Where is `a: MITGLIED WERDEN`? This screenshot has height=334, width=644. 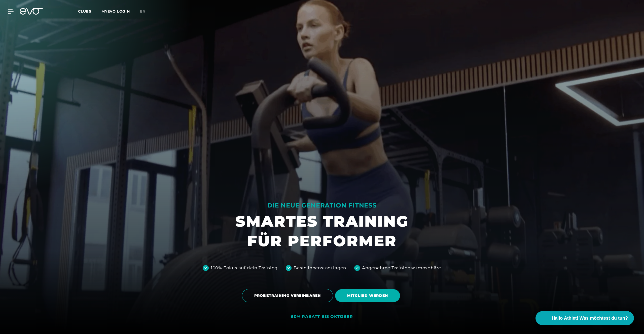
a: MITGLIED WERDEN is located at coordinates (368, 296).